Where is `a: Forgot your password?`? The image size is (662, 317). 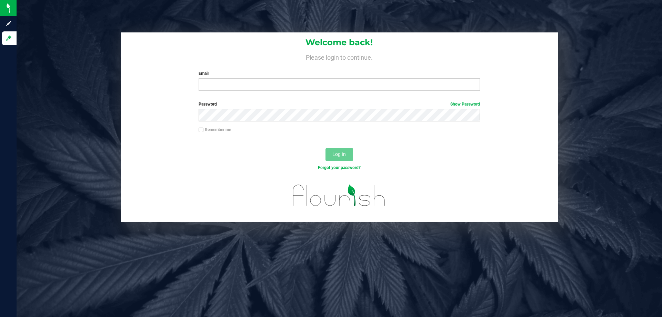 a: Forgot your password? is located at coordinates (339, 168).